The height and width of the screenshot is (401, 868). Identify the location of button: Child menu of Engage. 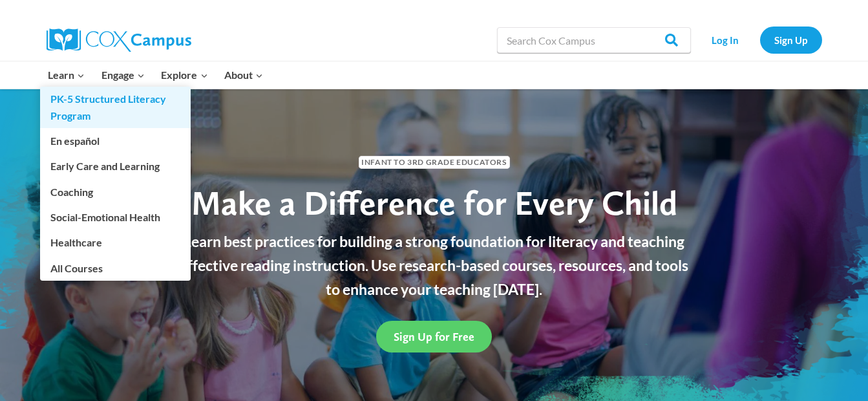
(123, 75).